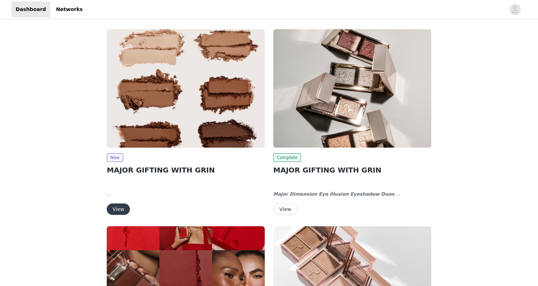 Image resolution: width=538 pixels, height=286 pixels. I want to click on span: Complete, so click(287, 158).